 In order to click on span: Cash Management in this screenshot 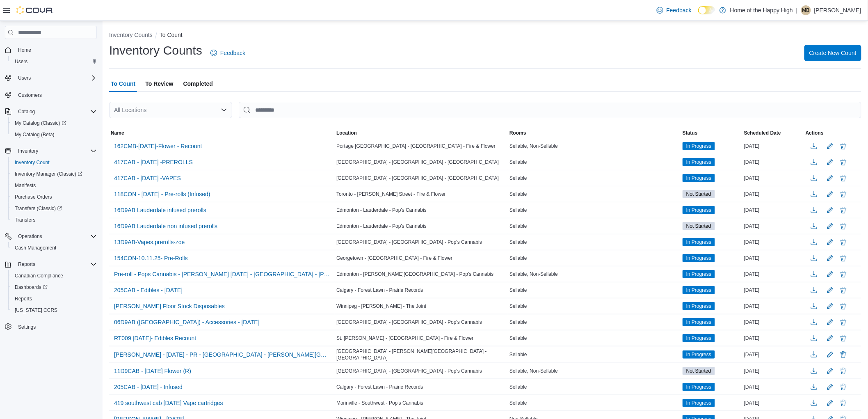, I will do `click(54, 248)`.